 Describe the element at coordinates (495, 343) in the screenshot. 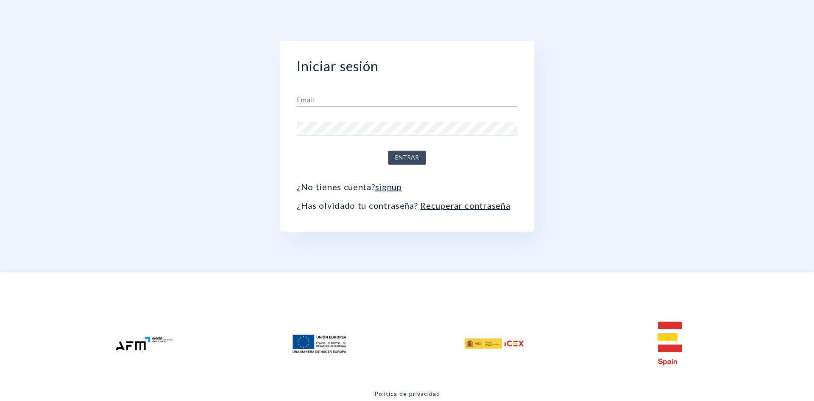

I see `img: icex` at that location.